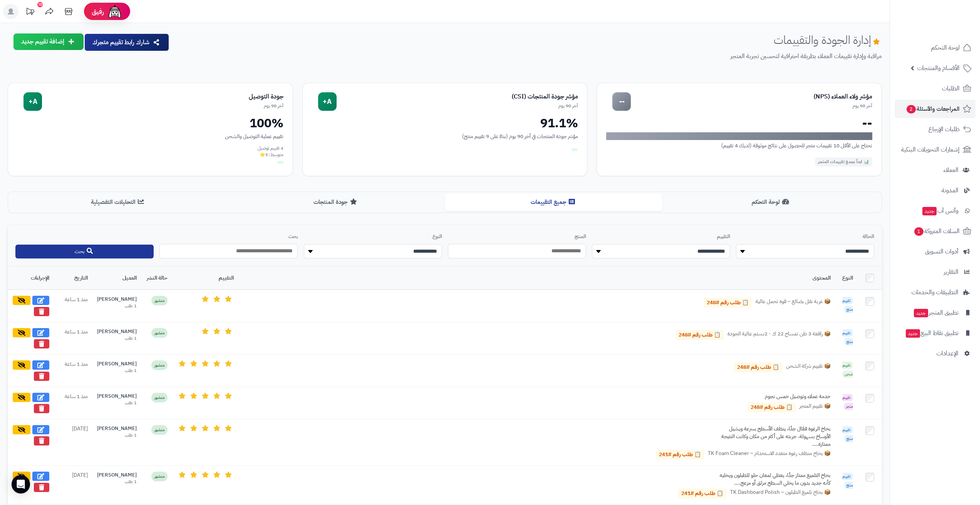 This screenshot has height=505, width=980. Describe the element at coordinates (935, 231) in the screenshot. I see `a: السلات المتروكة1` at that location.